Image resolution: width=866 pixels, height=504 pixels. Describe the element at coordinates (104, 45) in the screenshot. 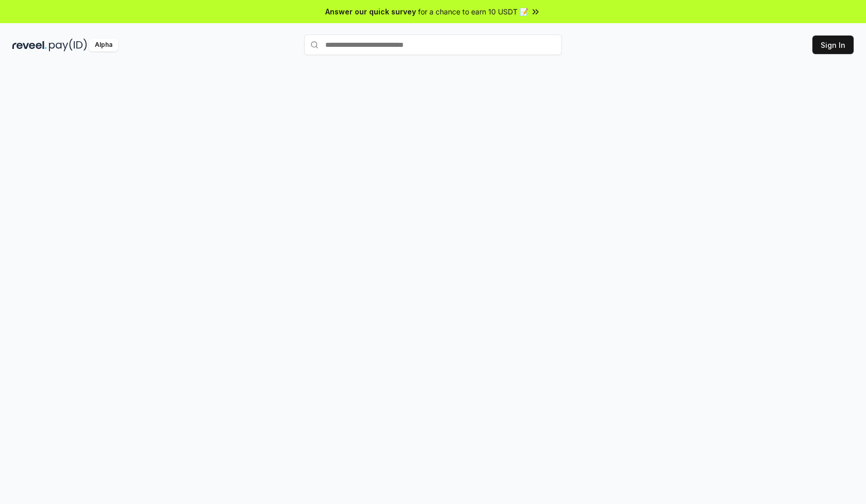

I see `div: Alpha` at that location.